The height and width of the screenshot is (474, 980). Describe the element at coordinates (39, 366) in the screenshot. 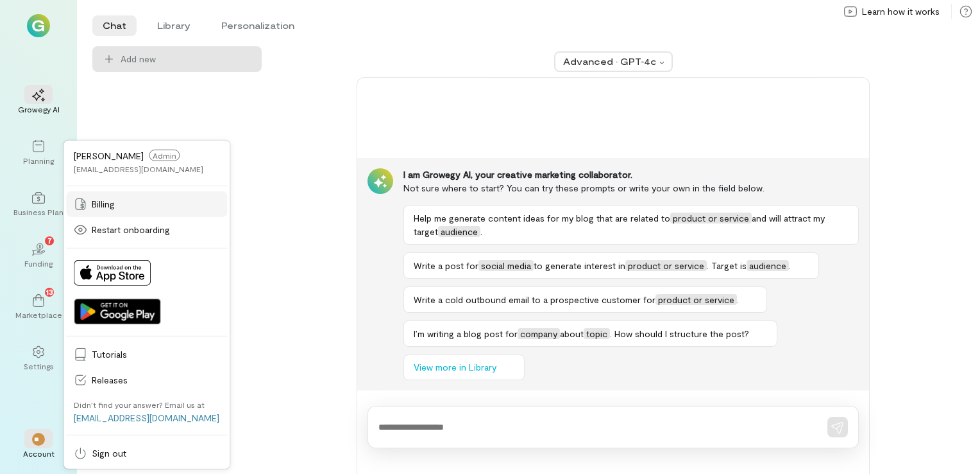

I see `div: Settings` at that location.